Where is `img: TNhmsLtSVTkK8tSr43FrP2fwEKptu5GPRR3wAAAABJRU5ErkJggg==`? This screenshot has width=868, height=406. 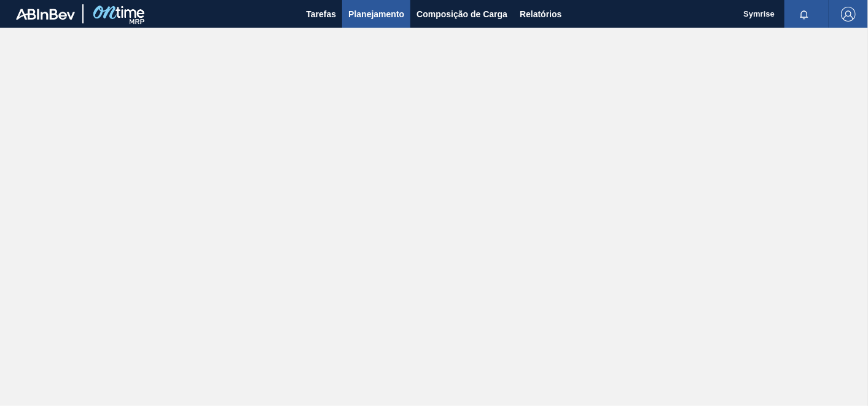
img: TNhmsLtSVTkK8tSr43FrP2fwEKptu5GPRR3wAAAABJRU5ErkJggg== is located at coordinates (46, 14).